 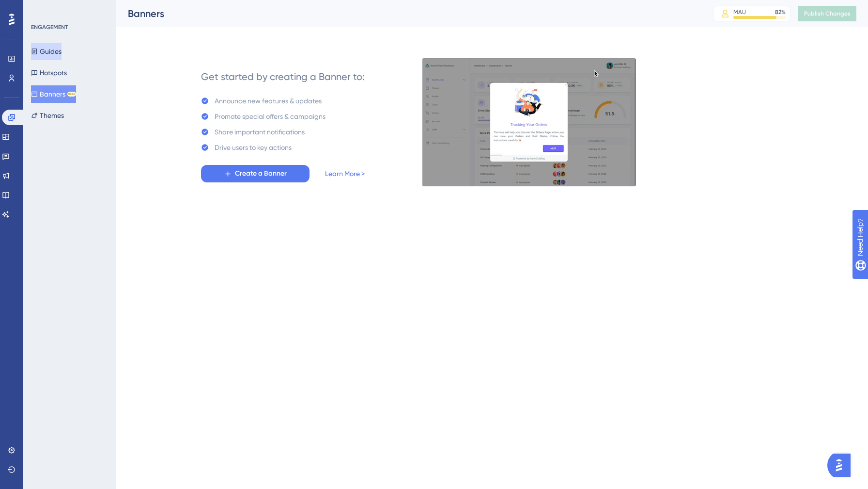 I want to click on div: Promote special offers & campaigns, so click(x=270, y=116).